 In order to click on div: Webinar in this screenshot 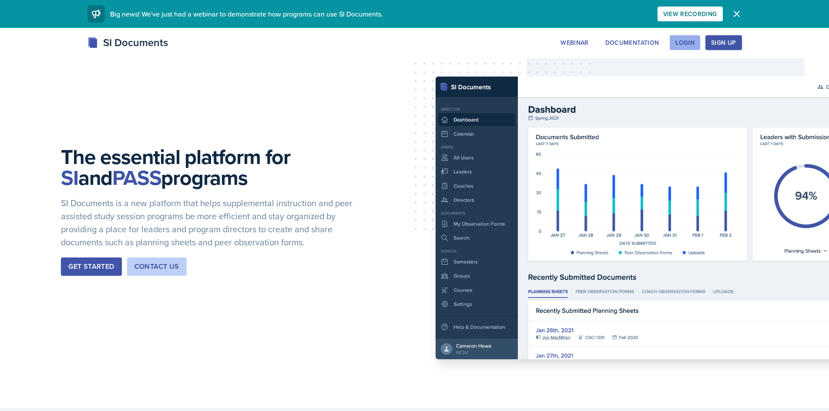, I will do `click(575, 43)`.